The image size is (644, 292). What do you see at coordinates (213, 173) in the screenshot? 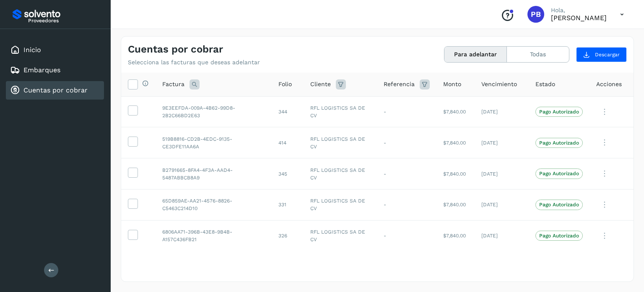
I see `td: B2791665-8FA4-4F3A-AAD4-5487ABBCB8A9` at bounding box center [213, 173].